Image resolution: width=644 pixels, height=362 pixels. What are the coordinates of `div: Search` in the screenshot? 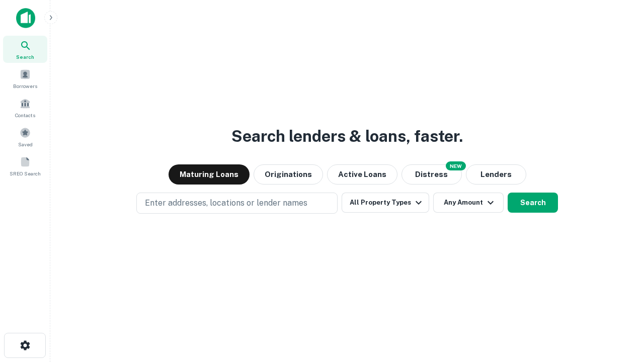 It's located at (25, 49).